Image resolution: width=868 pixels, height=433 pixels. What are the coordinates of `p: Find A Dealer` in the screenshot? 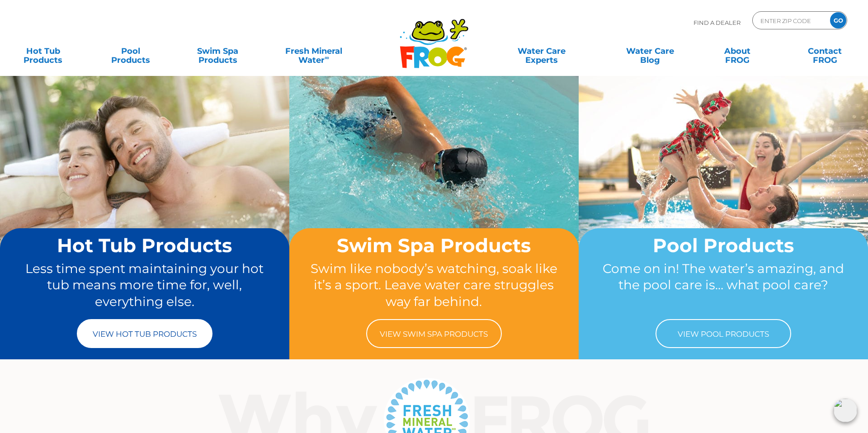 It's located at (717, 23).